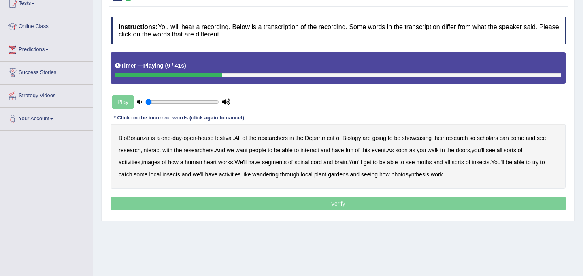  What do you see at coordinates (190, 138) in the screenshot?
I see `b: open` at bounding box center [190, 138].